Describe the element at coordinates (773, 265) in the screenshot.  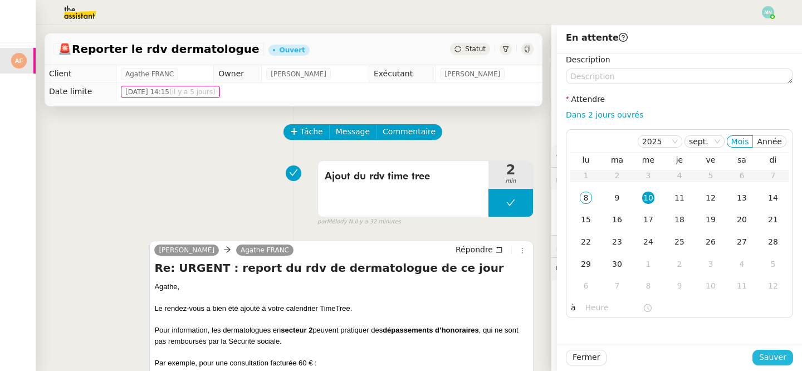
I see `td: 05/10/2025` at that location.